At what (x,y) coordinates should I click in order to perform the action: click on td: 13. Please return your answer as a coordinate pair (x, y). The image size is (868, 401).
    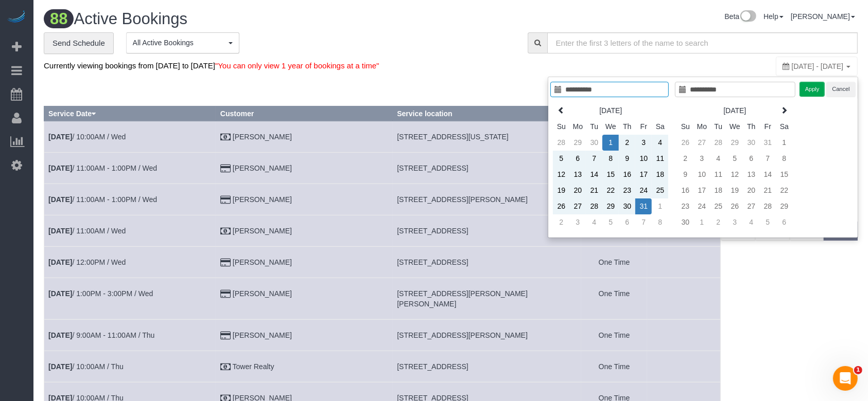
    Looking at the image, I should click on (751, 174).